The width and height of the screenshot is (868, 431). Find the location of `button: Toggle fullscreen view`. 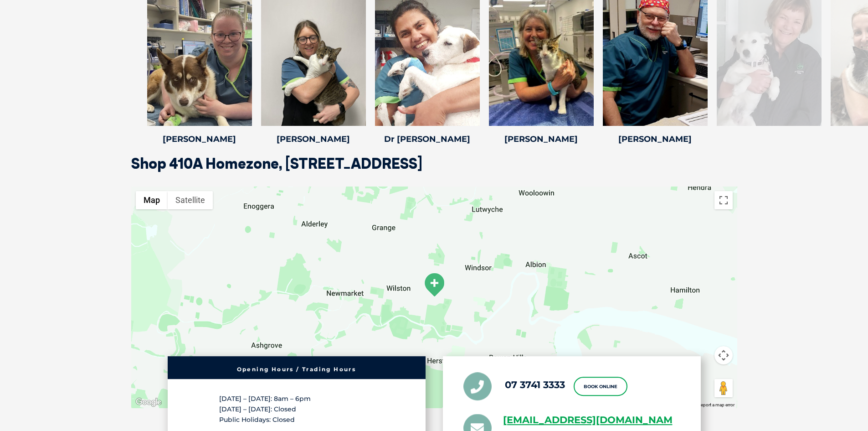

button: Toggle fullscreen view is located at coordinates (724, 200).